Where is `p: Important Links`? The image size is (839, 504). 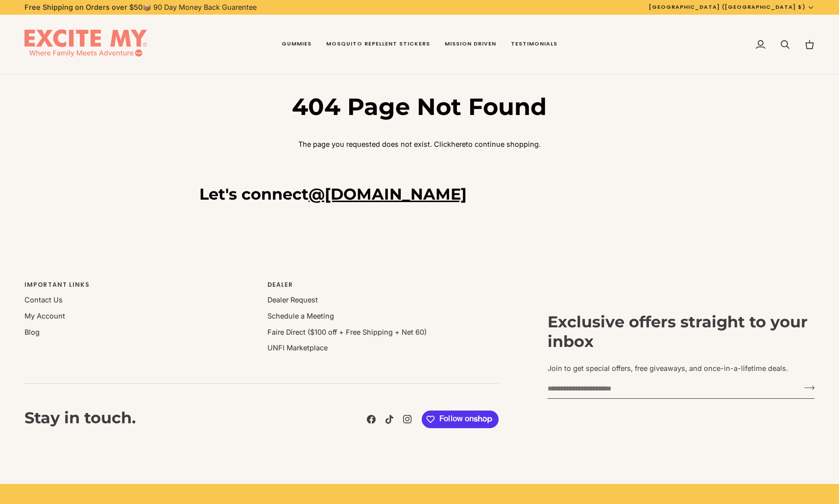
p: Important Links is located at coordinates (140, 287).